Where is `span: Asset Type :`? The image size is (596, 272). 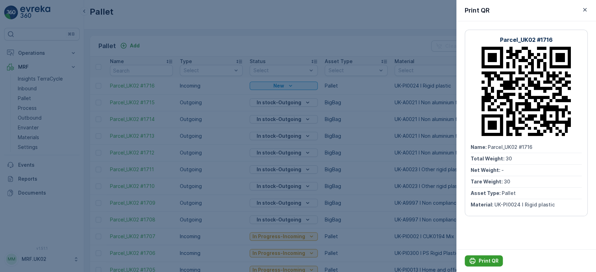
span: Asset Type : is located at coordinates (486, 193).